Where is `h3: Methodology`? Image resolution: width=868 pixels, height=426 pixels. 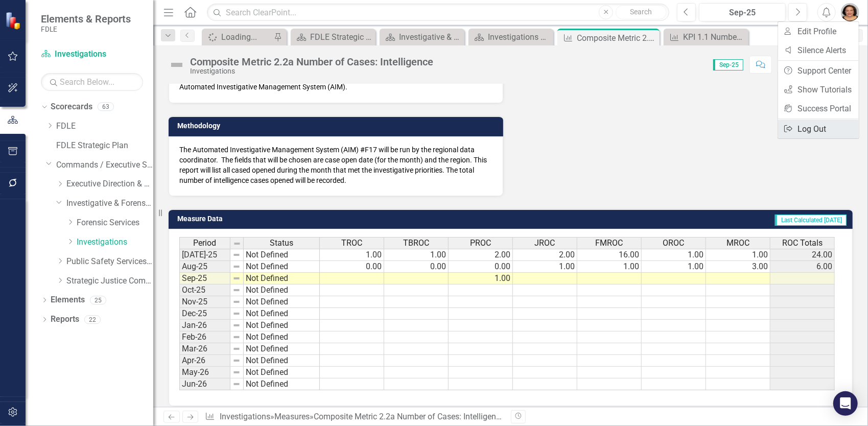
h3: Methodology is located at coordinates (337, 126).